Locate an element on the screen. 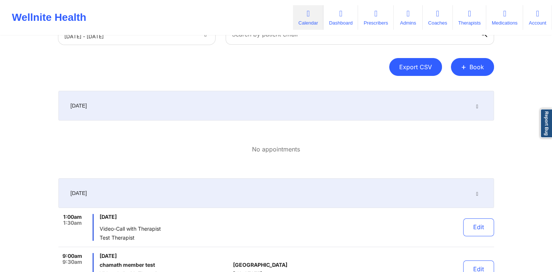 Image resolution: width=552 pixels, height=272 pixels. button: Edit is located at coordinates (478, 227).